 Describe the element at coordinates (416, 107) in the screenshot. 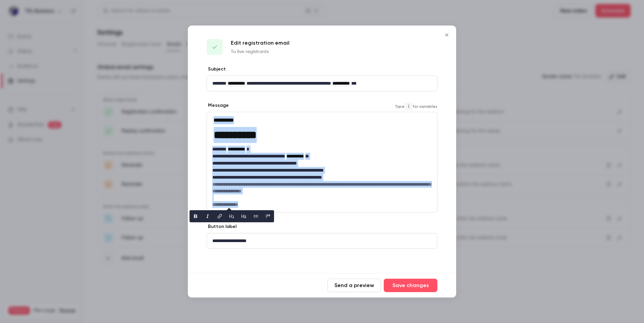

I see `span: Type for variables` at that location.